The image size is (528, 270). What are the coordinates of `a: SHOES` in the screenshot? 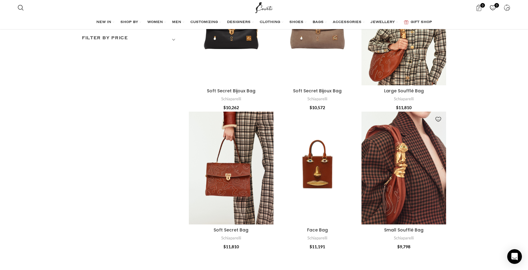 It's located at (298, 22).